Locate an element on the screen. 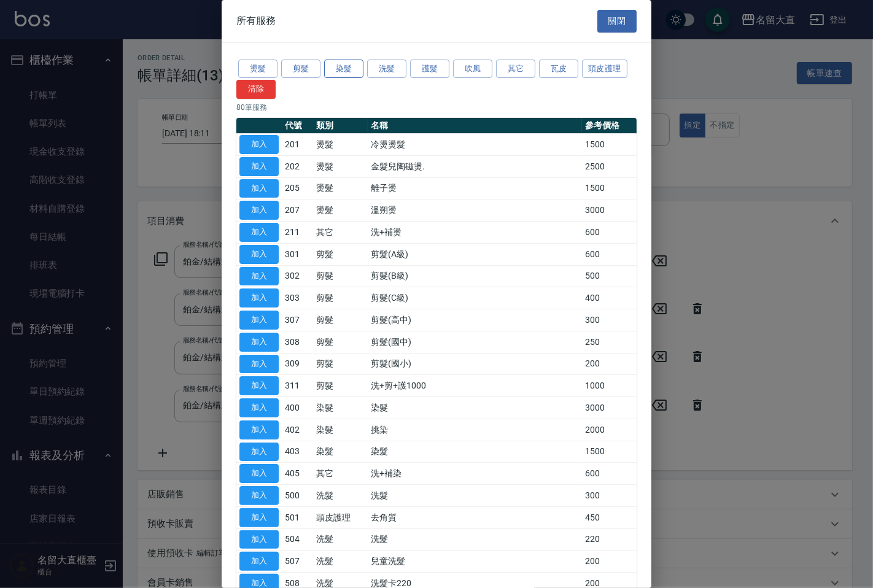 This screenshot has height=588, width=873. td: 250 is located at coordinates (609, 342).